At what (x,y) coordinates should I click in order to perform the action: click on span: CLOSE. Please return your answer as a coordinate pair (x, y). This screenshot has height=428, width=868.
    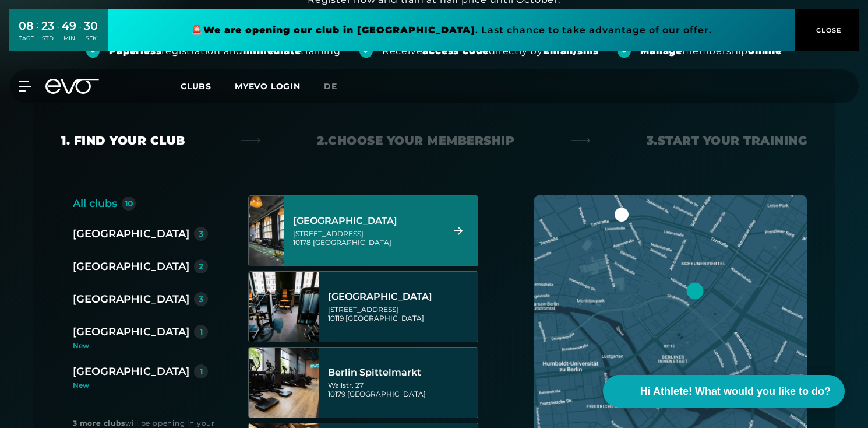
    Looking at the image, I should click on (828, 30).